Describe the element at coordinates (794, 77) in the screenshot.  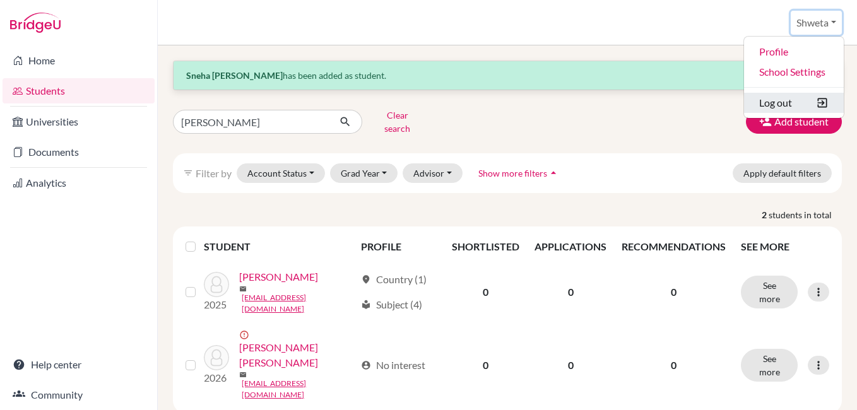
I see `ul: Shweta` at that location.